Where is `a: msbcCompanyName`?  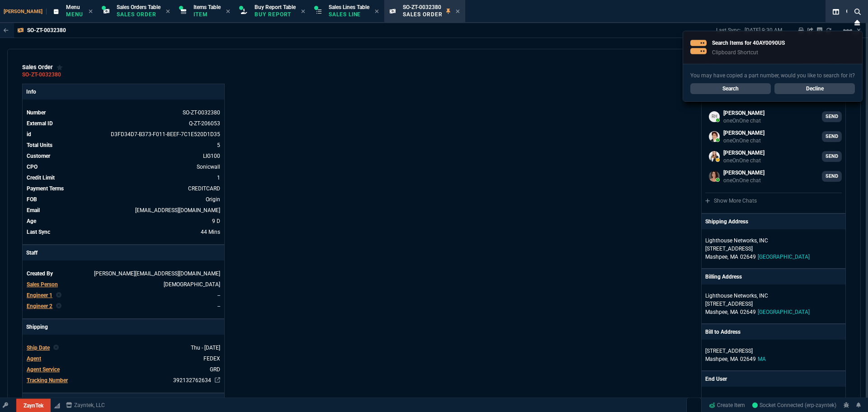
a: msbcCompanyName is located at coordinates (85, 405).